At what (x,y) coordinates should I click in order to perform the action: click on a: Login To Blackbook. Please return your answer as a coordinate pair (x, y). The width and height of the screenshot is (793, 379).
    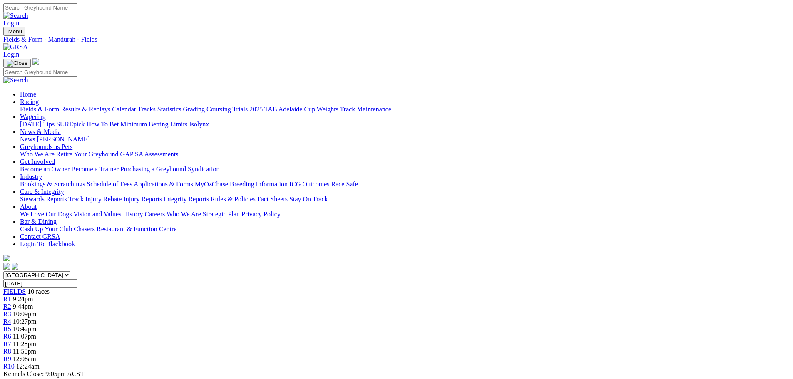
    Looking at the image, I should click on (47, 244).